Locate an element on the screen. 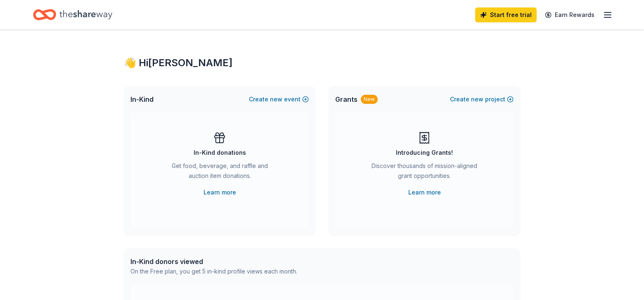 The image size is (644, 300). button: Createnewproject is located at coordinates (481, 99).